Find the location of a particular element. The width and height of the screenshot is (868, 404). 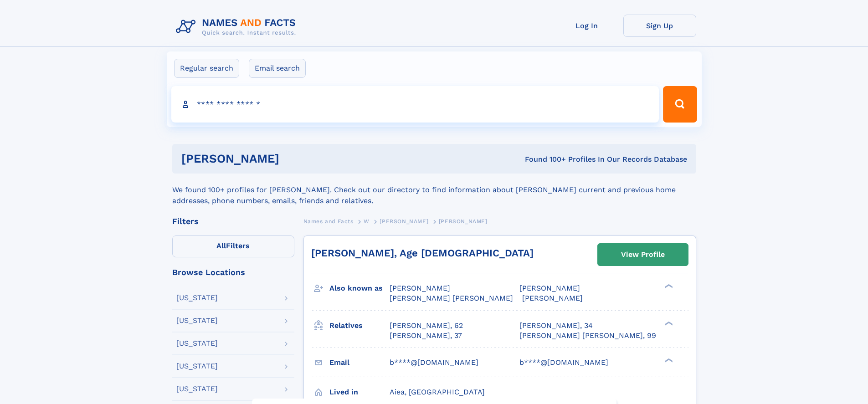

h3: Lived in is located at coordinates (359, 392).